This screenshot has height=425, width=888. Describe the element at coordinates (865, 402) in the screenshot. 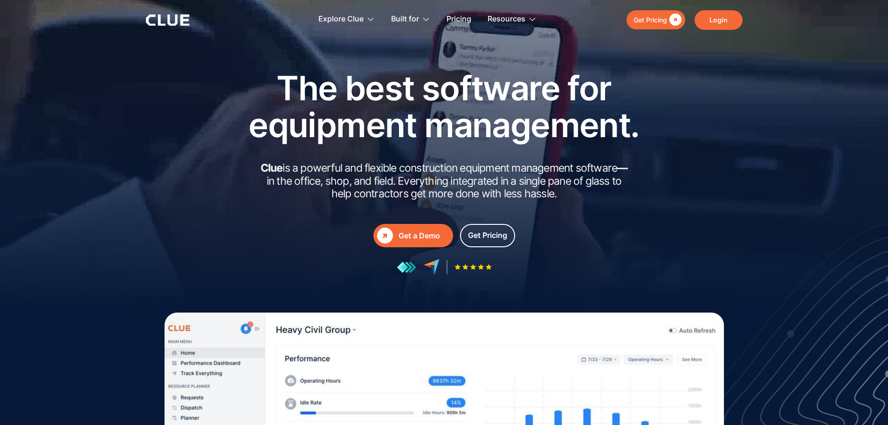

I see `div: Chat Widget` at that location.